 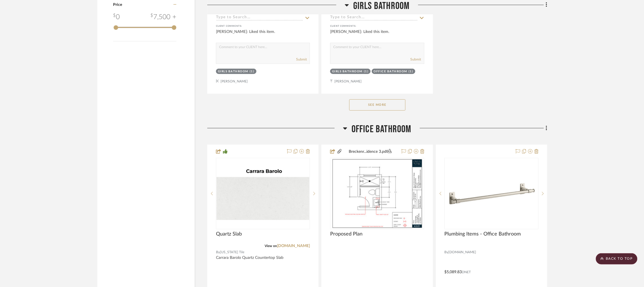 What do you see at coordinates (370, 152) in the screenshot?
I see `button: Breckenr...idence 3.pdf` at bounding box center [370, 152].